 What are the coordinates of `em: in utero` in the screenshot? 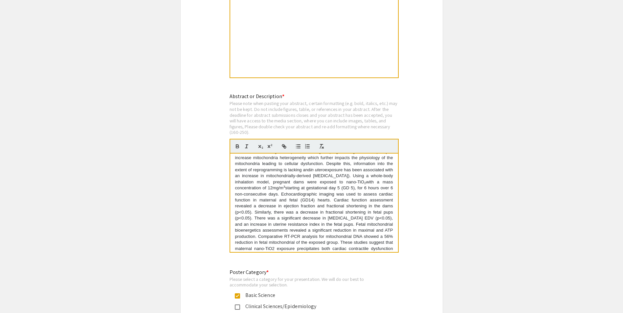 It's located at (318, 170).